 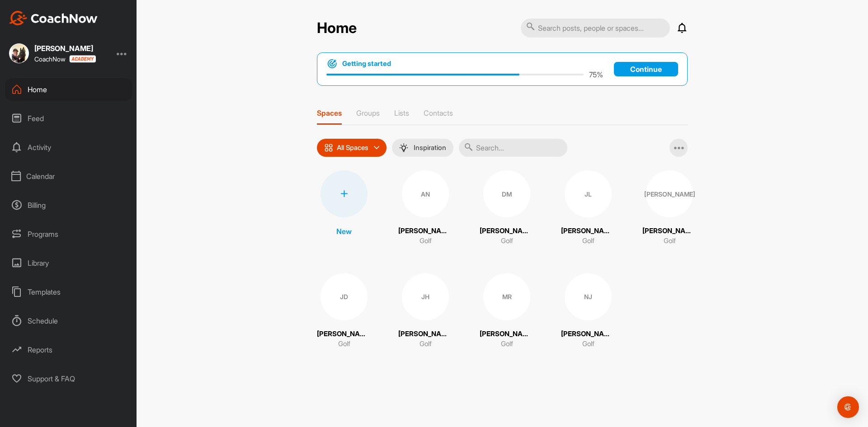 What do you see at coordinates (646, 69) in the screenshot?
I see `a: Continue` at bounding box center [646, 69].